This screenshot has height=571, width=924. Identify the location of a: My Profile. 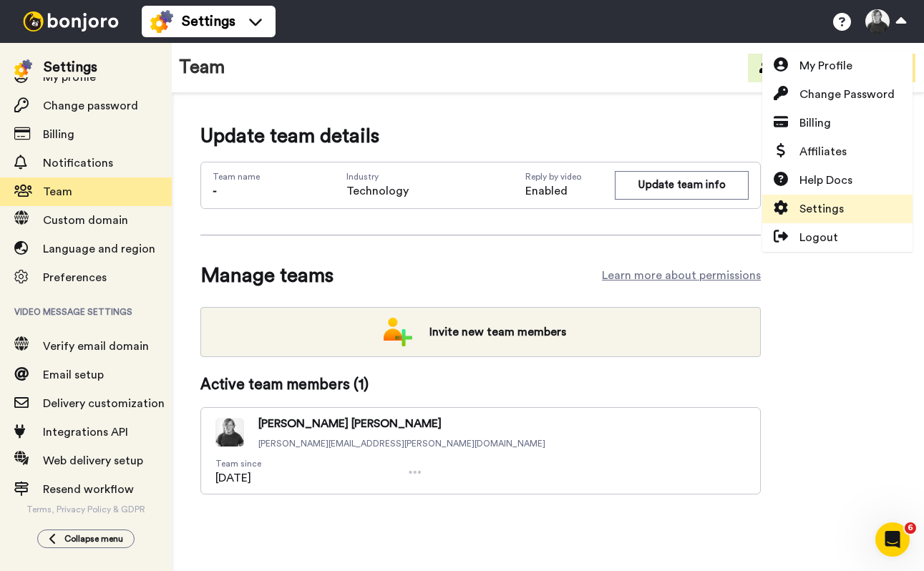
(837, 66).